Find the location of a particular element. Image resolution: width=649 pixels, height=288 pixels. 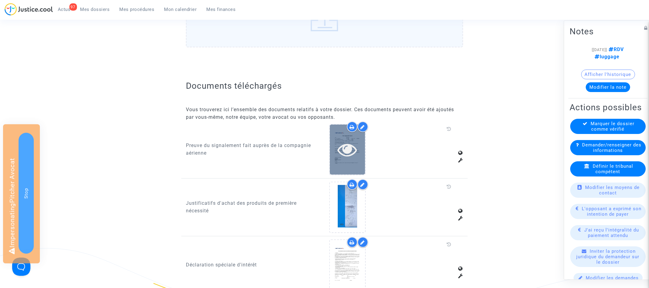

span: J'ai reçu l'intégralité du paiement attendu is located at coordinates (612, 233).